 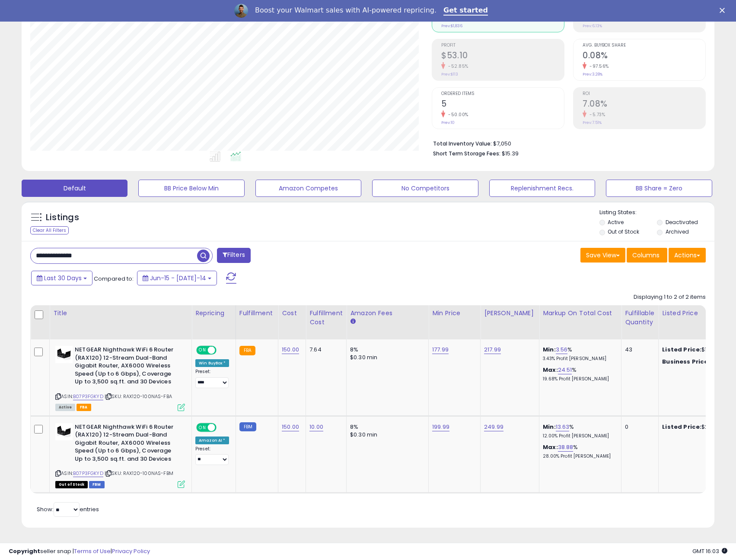 What do you see at coordinates (451, 26) in the screenshot?
I see `small: Prev: $1,836` at bounding box center [451, 26].